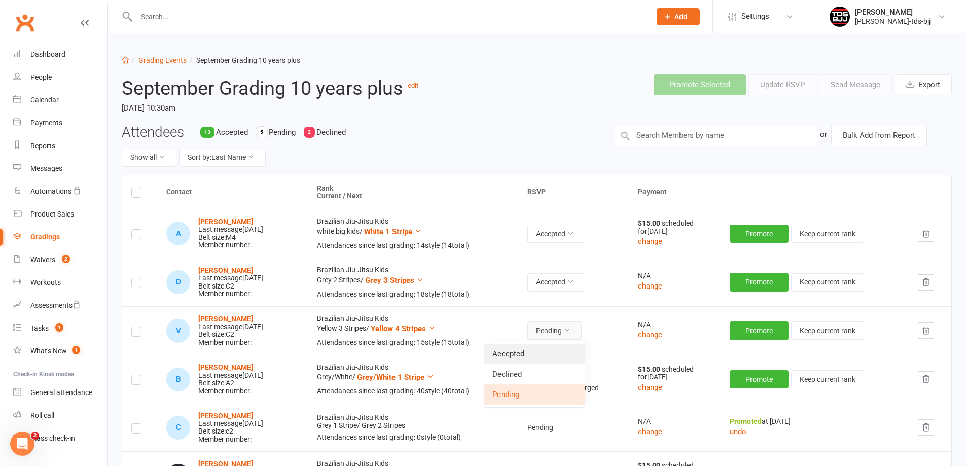  What do you see at coordinates (60, 438) in the screenshot?
I see `a: Class kiosk mode` at bounding box center [60, 438].